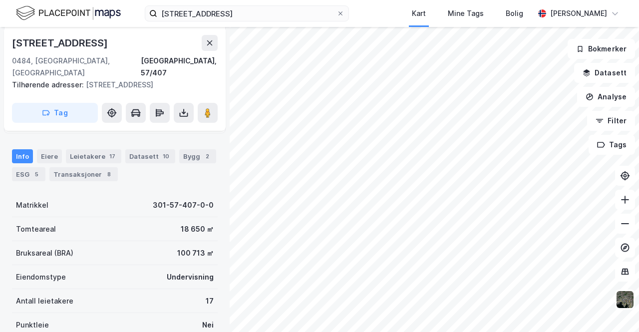  I want to click on div: Kart, so click(419, 13).